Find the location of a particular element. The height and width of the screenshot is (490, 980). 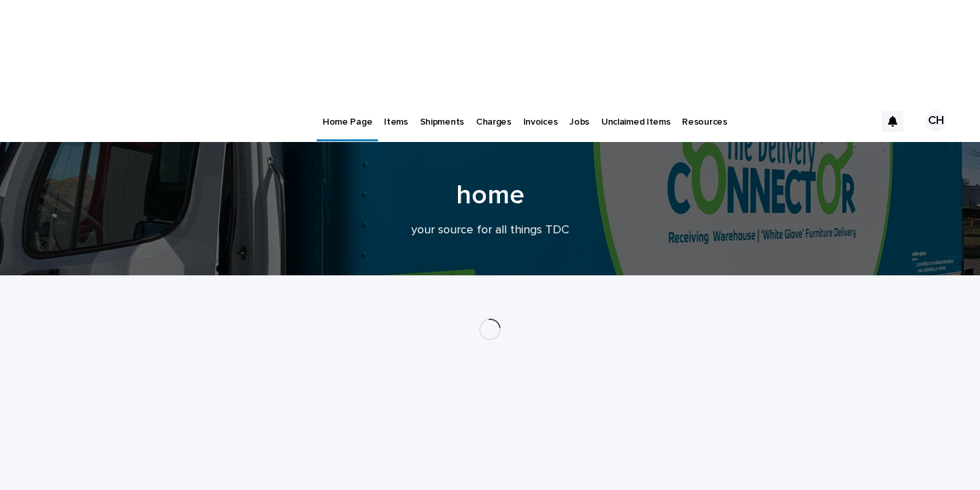

p: Items is located at coordinates (396, 114).